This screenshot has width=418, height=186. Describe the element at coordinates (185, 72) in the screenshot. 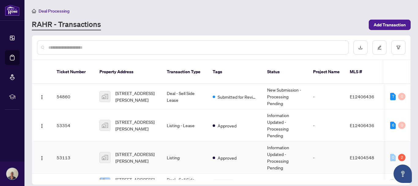

I see `th: Transaction Type` at that location.